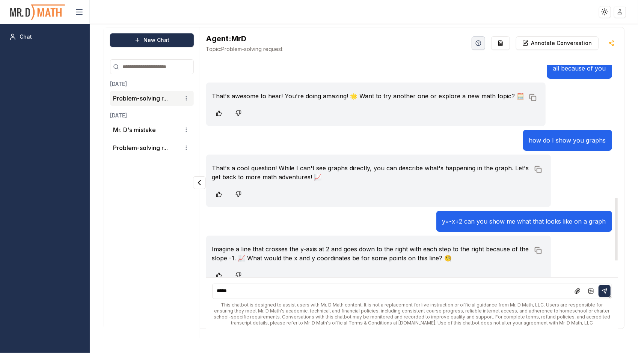 The height and width of the screenshot is (353, 638). I want to click on span: Problem-solving request., so click(245, 49).